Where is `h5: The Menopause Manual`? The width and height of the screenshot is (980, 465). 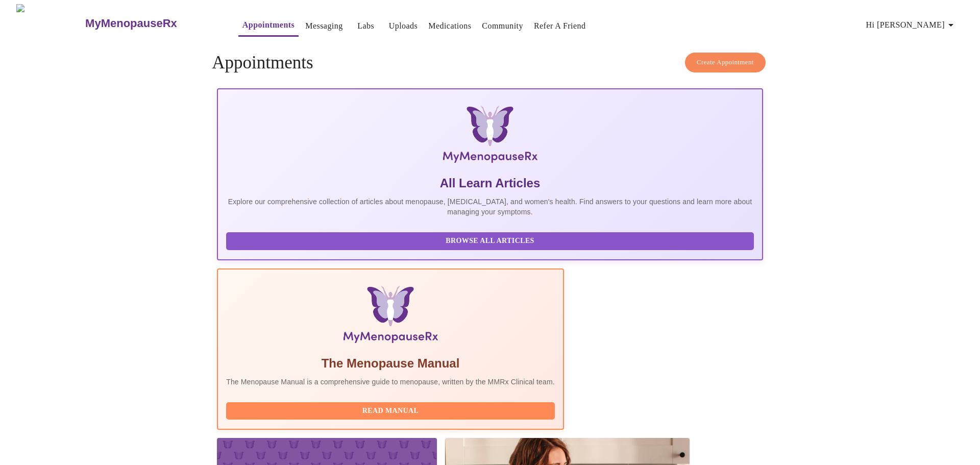 h5: The Menopause Manual is located at coordinates (390, 364).